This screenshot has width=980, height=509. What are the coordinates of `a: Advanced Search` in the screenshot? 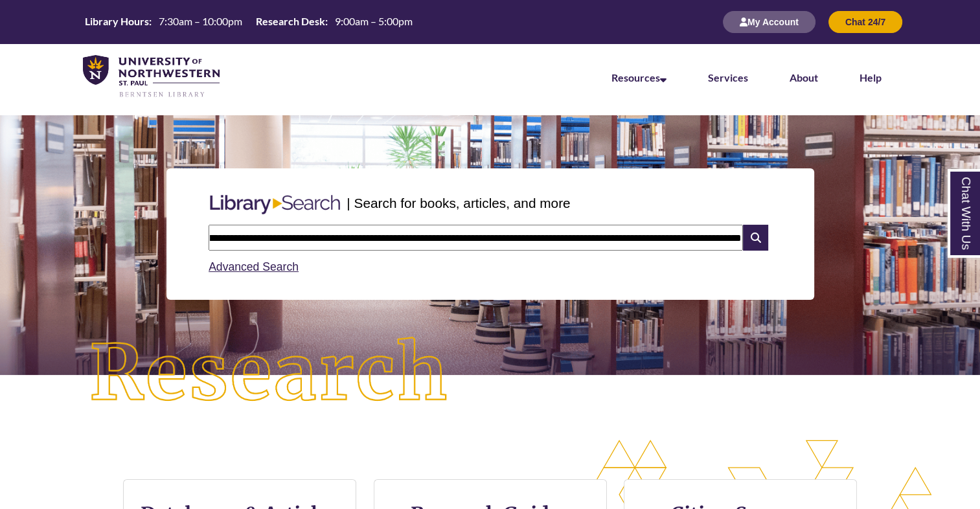 It's located at (253, 267).